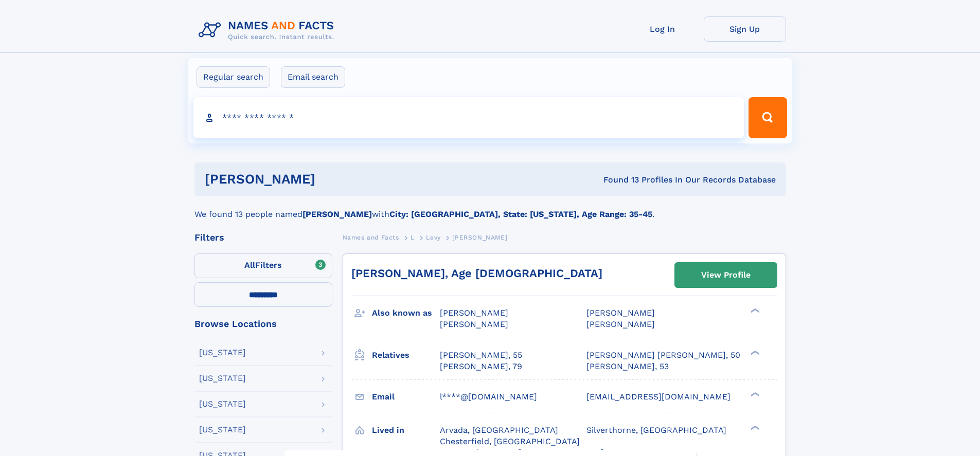 The width and height of the screenshot is (980, 456). What do you see at coordinates (263, 237) in the screenshot?
I see `div: Filters` at bounding box center [263, 237].